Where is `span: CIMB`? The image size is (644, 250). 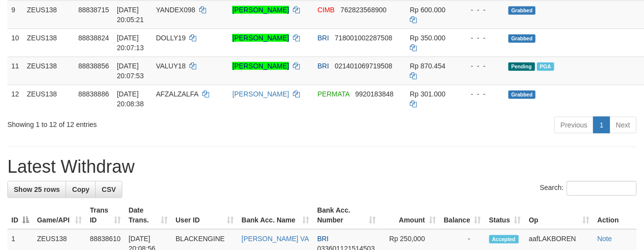
span: CIMB is located at coordinates (326, 10).